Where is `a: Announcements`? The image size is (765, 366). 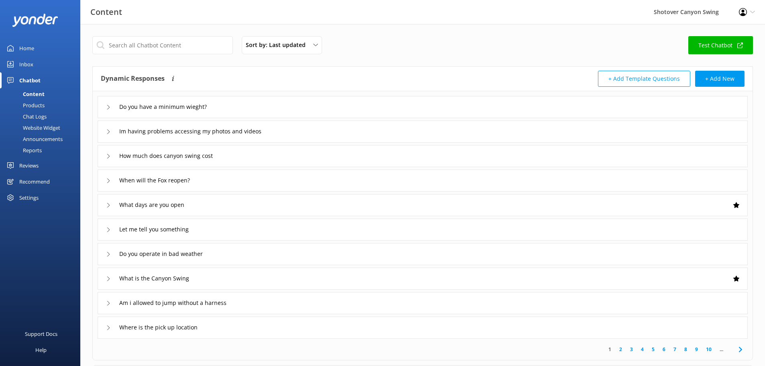
a: Announcements is located at coordinates (43, 139).